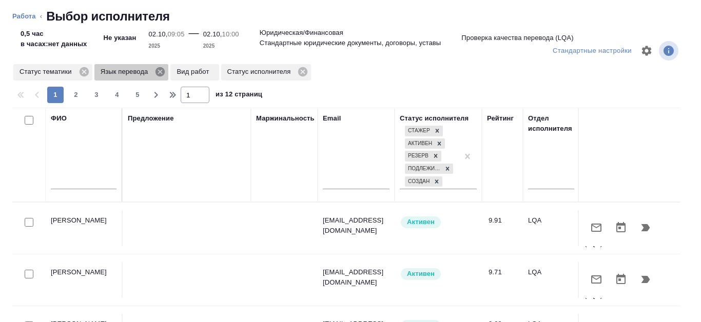 This screenshot has height=322, width=701. I want to click on span: 3, so click(96, 95).